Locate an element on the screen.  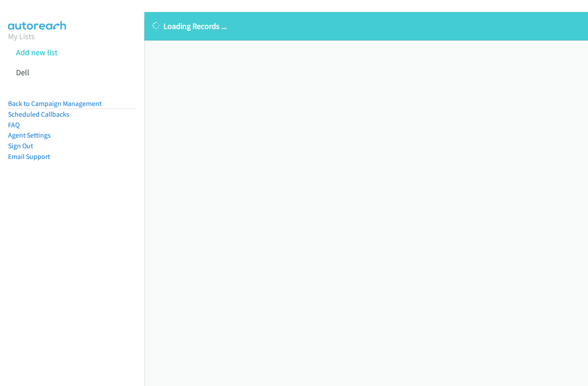
a: FAQ is located at coordinates (14, 125).